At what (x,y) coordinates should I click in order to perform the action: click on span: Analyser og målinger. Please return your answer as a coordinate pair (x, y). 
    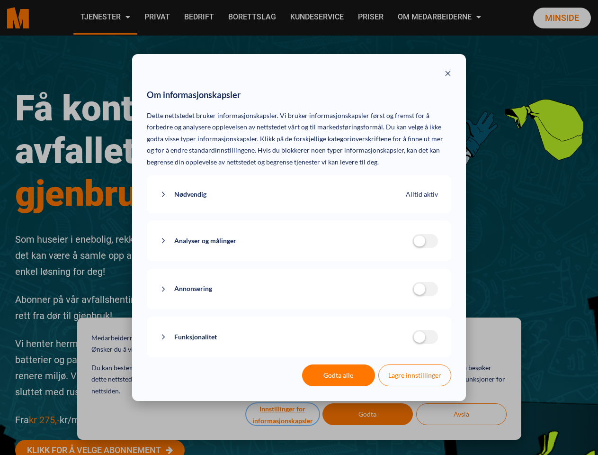
    Looking at the image, I should click on (205, 241).